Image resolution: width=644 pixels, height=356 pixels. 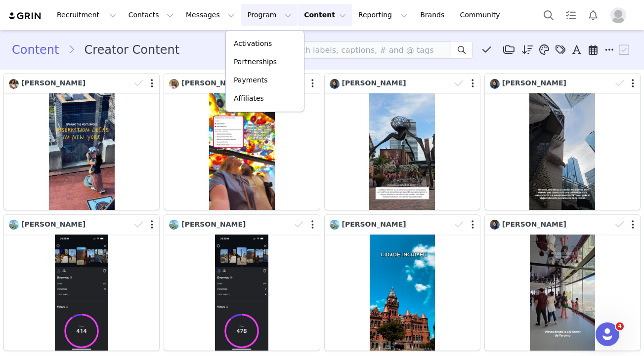 I want to click on a: Tasks, so click(x=571, y=15).